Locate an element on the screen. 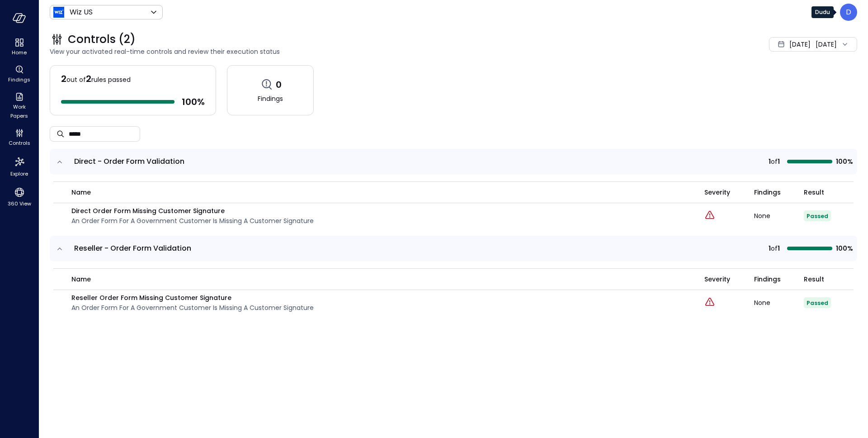  span: 0 is located at coordinates (279, 85).